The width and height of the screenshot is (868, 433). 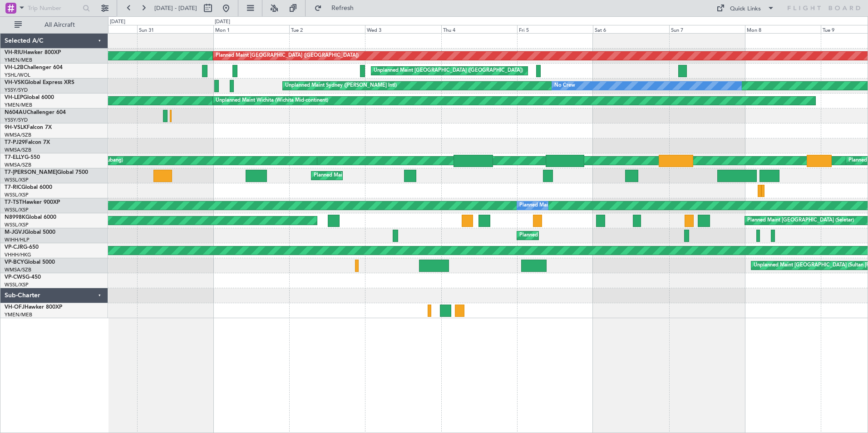 What do you see at coordinates (536, 205) in the screenshot?
I see `div: Planned Maint` at bounding box center [536, 205].